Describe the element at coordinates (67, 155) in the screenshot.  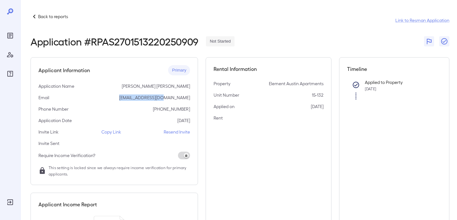
I see `p: Require Income Verification?` at that location.